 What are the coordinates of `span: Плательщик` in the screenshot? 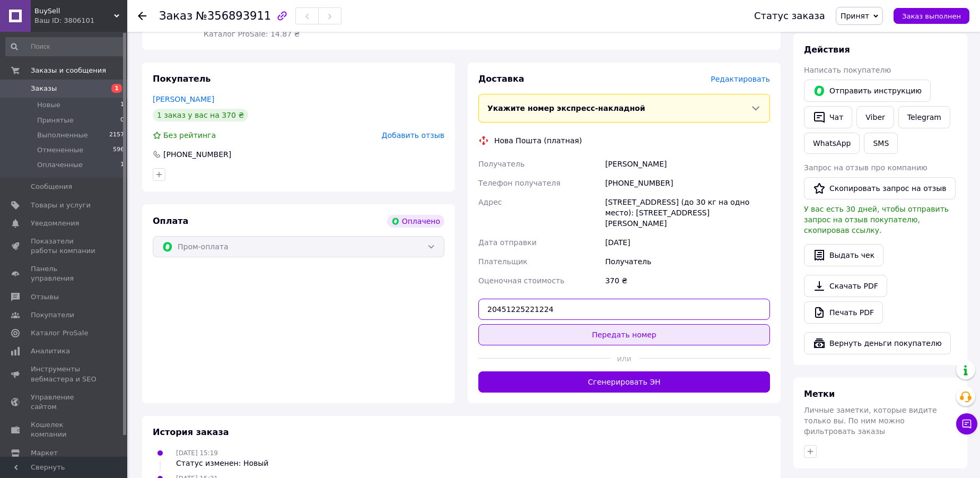 It's located at (503, 262).